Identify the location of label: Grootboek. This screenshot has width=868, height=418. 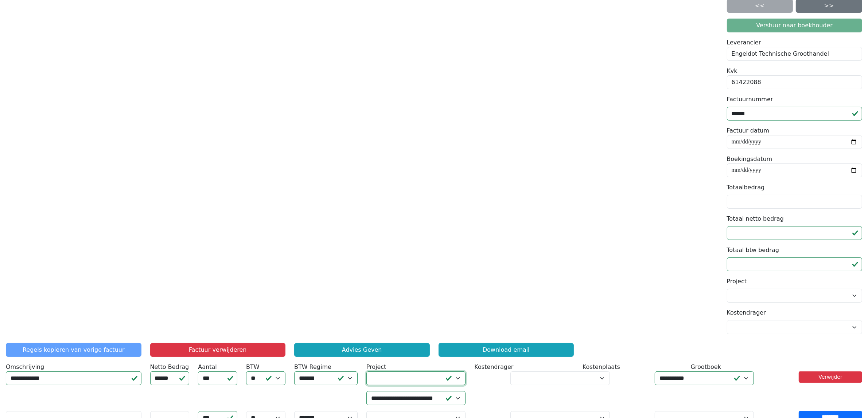
(706, 367).